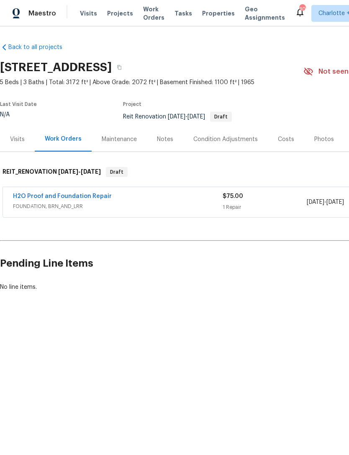 This screenshot has width=349, height=455. What do you see at coordinates (119, 67) in the screenshot?
I see `button: Copy Address` at bounding box center [119, 67].